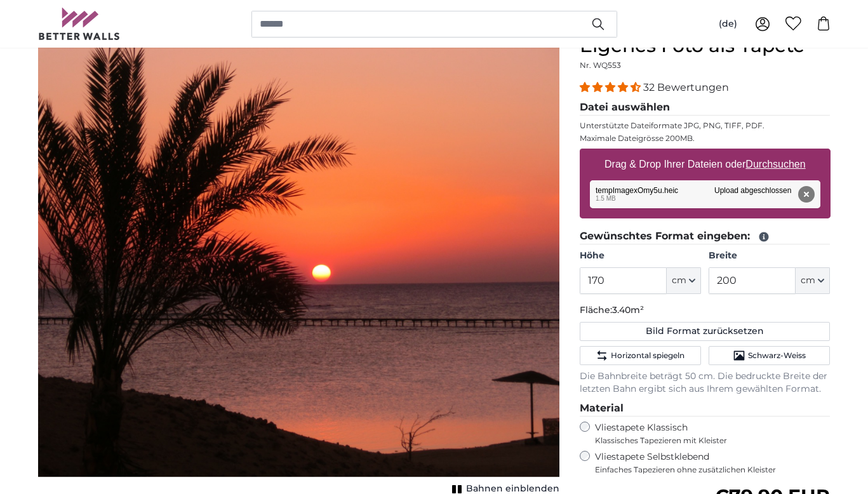 This screenshot has width=868, height=494. What do you see at coordinates (769, 355) in the screenshot?
I see `button: Schwarz-Weiss` at bounding box center [769, 355].